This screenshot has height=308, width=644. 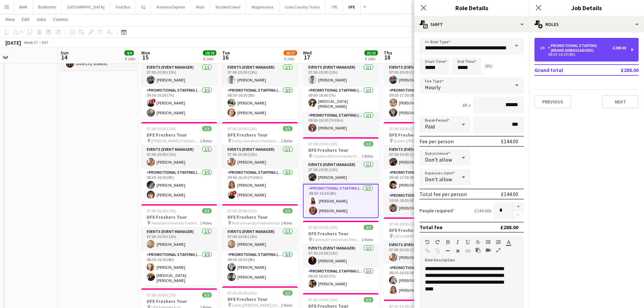 What do you see at coordinates (472, 8) in the screenshot?
I see `h3: Role Details` at bounding box center [472, 8].